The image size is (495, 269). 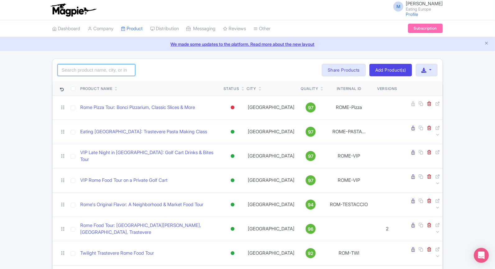 What do you see at coordinates (349, 253) in the screenshot?
I see `td: ROM-TWI` at bounding box center [349, 253].